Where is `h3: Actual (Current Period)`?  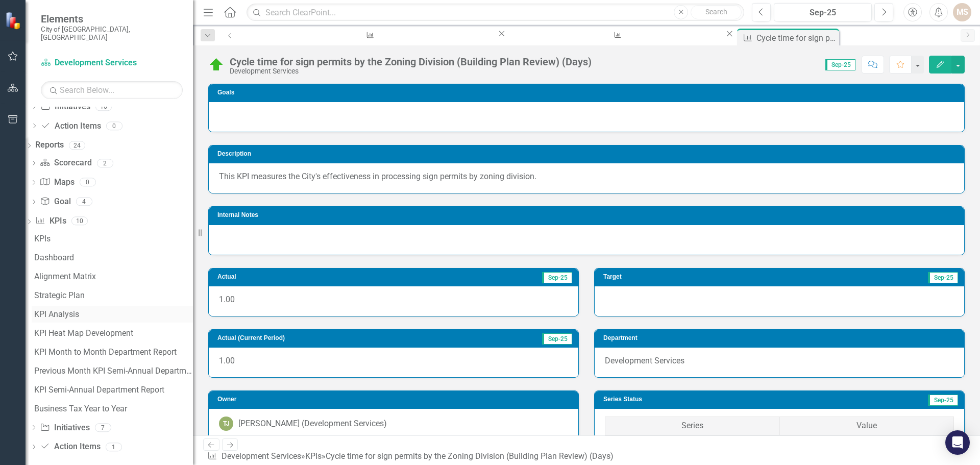 h3: Actual (Current Period) is located at coordinates (339, 338).